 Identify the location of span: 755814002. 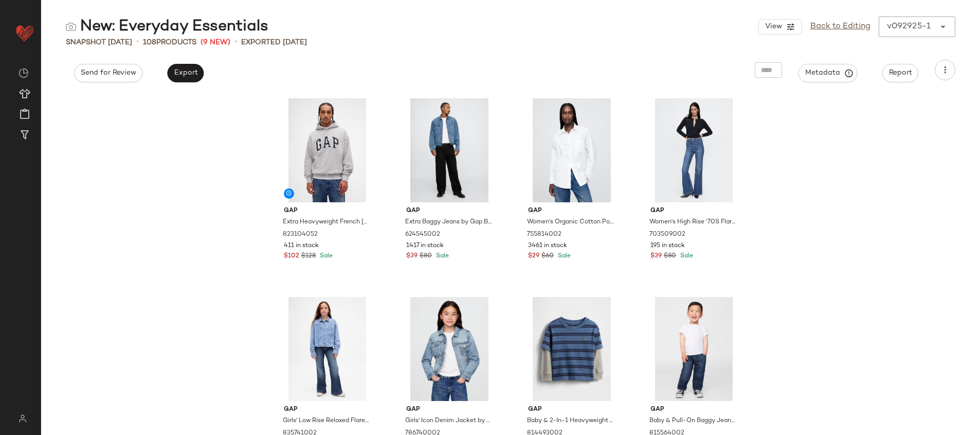
(544, 235).